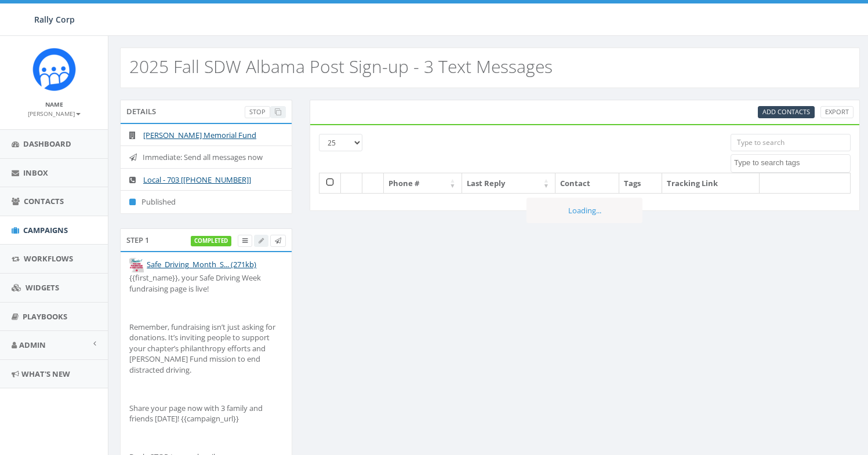 This screenshot has height=455, width=868. I want to click on span: Send Test Message, so click(277, 240).